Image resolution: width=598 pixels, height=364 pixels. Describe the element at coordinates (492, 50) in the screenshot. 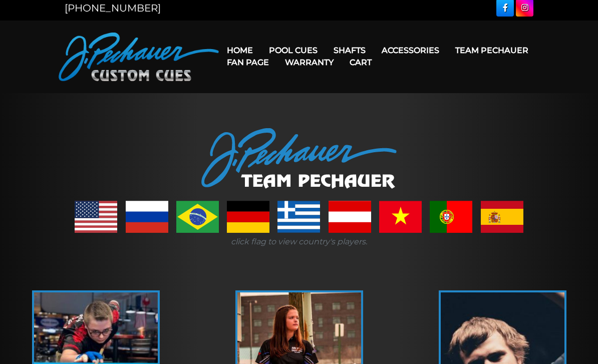

I see `a: Team Pechauer` at that location.